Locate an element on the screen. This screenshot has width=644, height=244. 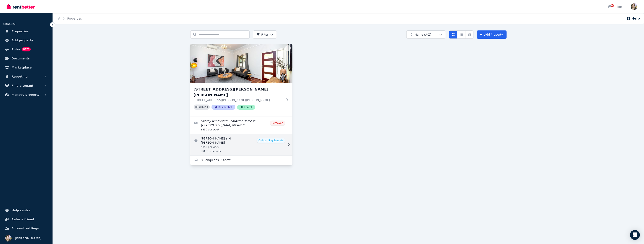
a: Add property is located at coordinates (26, 40).